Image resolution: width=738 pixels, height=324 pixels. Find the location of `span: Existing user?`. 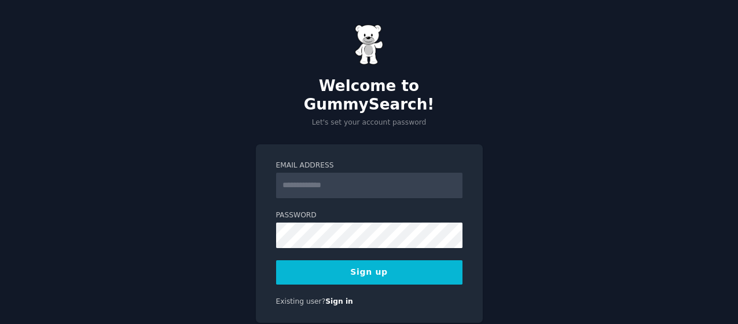

span: Existing user? is located at coordinates (301, 301).